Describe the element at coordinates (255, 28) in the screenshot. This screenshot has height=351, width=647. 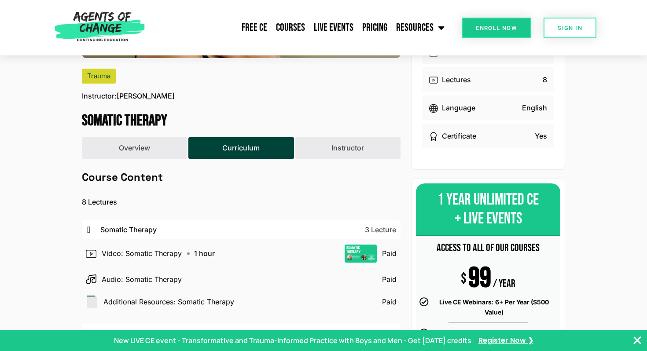
I see `a: Free CE` at that location.